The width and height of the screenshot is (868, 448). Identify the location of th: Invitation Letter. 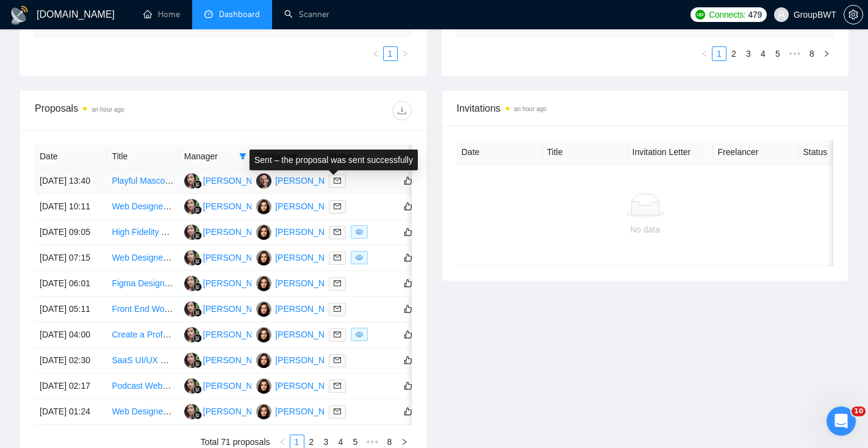
(670, 152).